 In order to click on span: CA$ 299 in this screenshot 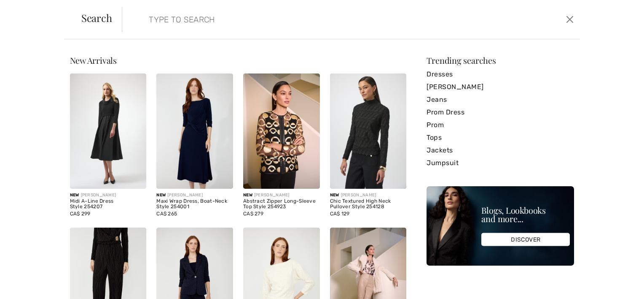, I will do `click(80, 213)`.